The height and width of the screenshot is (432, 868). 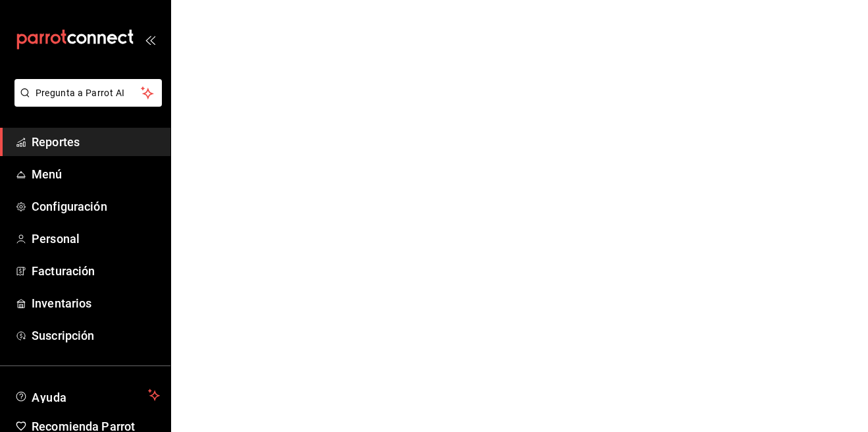 I want to click on span: Pregunta a Parrot AI, so click(x=88, y=93).